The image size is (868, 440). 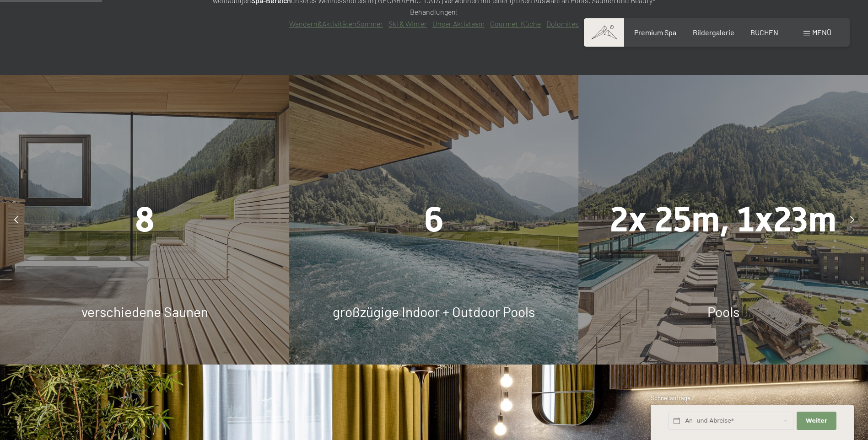 What do you see at coordinates (713, 32) in the screenshot?
I see `span: Bildergalerie` at bounding box center [713, 32].